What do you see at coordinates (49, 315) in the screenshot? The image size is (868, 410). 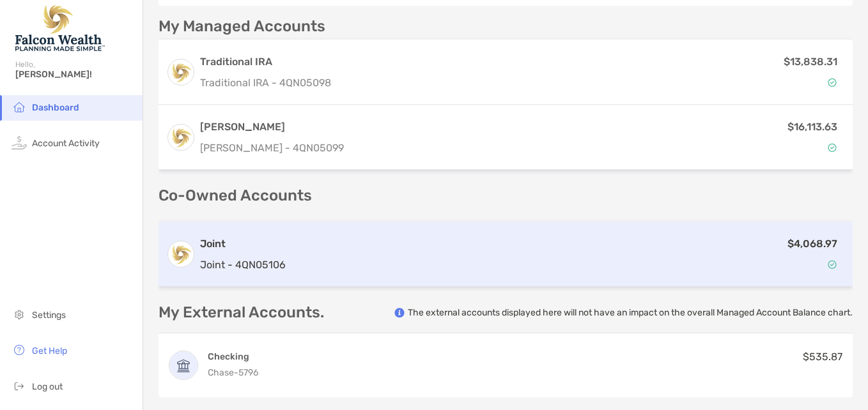 I see `span: Settings` at bounding box center [49, 315].